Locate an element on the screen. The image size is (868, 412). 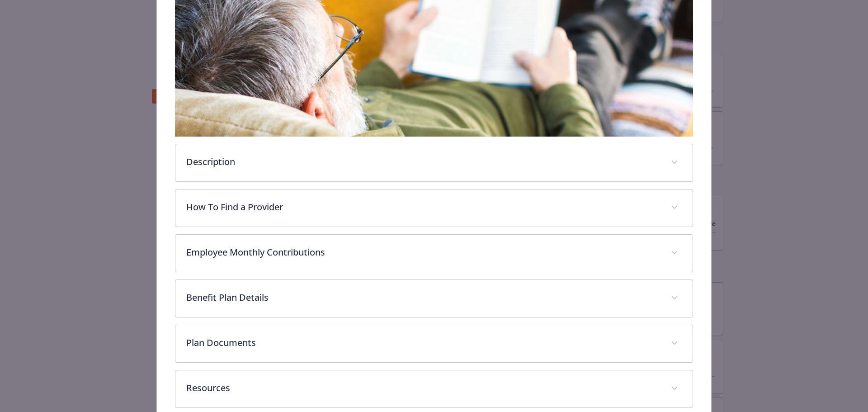
div: Employee Monthly Contributions is located at coordinates (434, 253).